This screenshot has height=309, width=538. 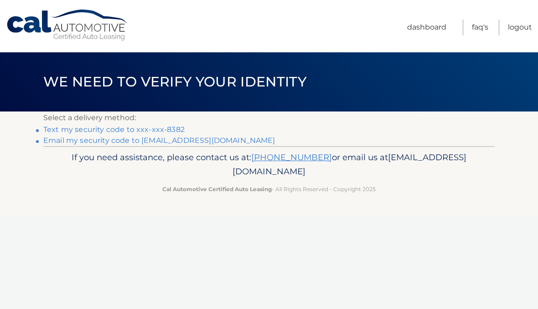 What do you see at coordinates (67, 25) in the screenshot?
I see `a: Cal Automotive` at bounding box center [67, 25].